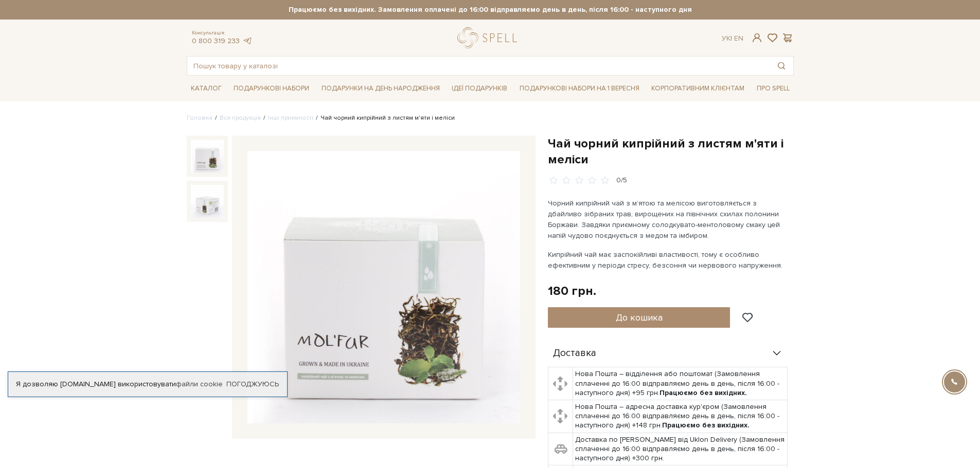 The height and width of the screenshot is (468, 980). Describe the element at coordinates (207, 88) in the screenshot. I see `a: Каталог` at that location.